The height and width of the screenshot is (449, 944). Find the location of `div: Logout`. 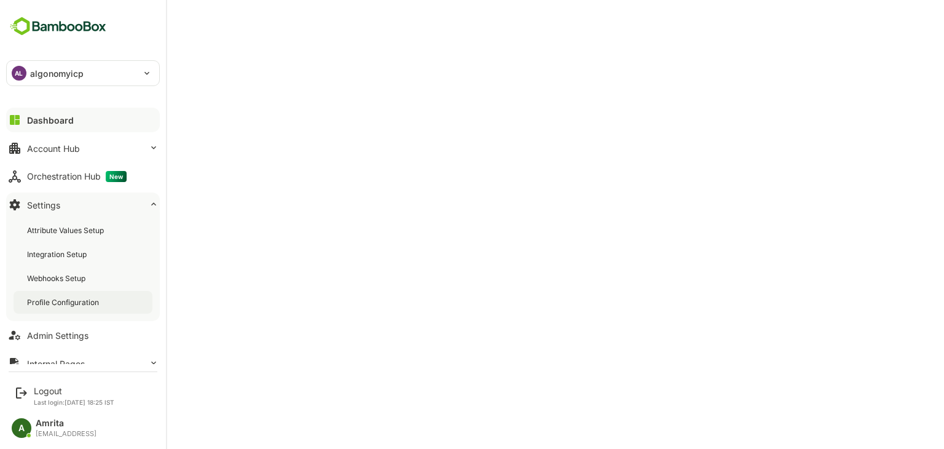

div: Logout is located at coordinates (74, 390).